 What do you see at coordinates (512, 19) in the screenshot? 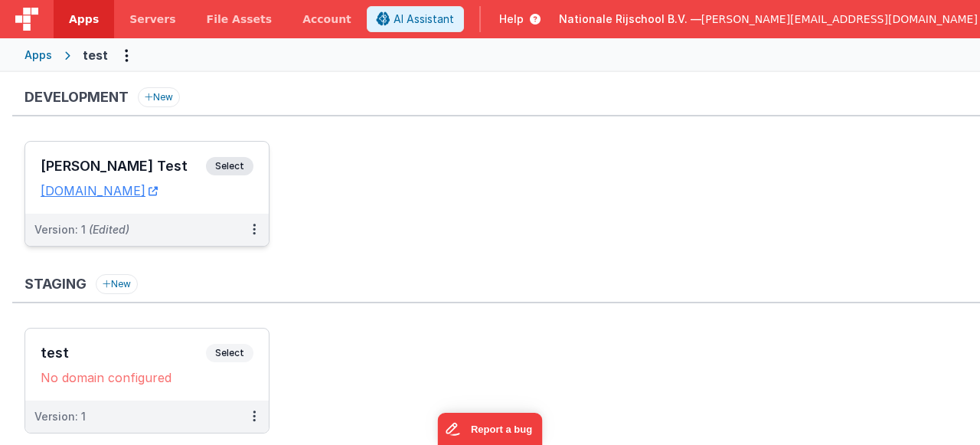
I see `span: Help` at bounding box center [512, 19].